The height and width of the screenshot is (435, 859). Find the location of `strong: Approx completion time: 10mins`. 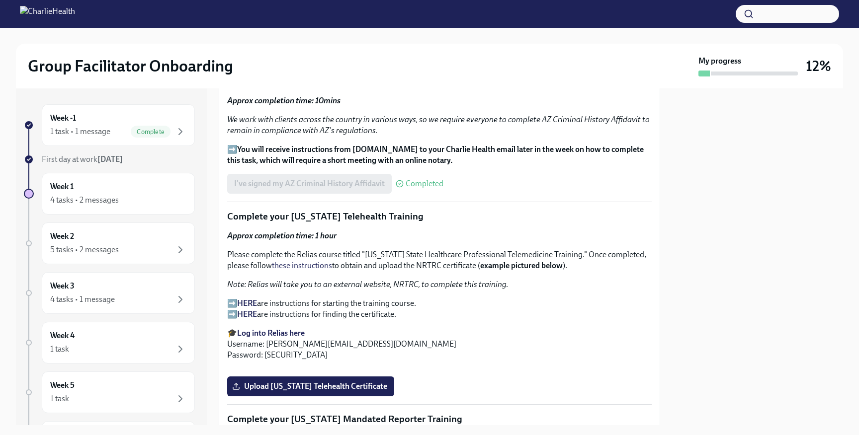

strong: Approx completion time: 10mins is located at coordinates (284, 100).